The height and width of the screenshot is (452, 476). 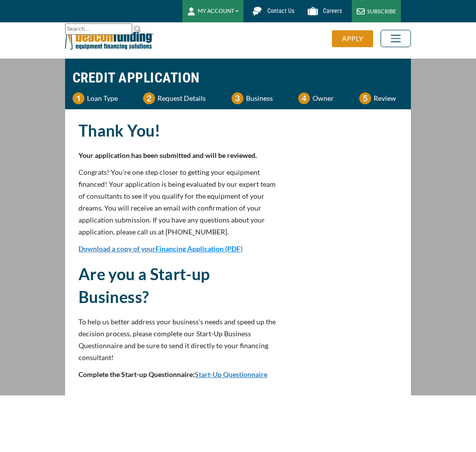 What do you see at coordinates (259, 98) in the screenshot?
I see `p: Business` at bounding box center [259, 98].